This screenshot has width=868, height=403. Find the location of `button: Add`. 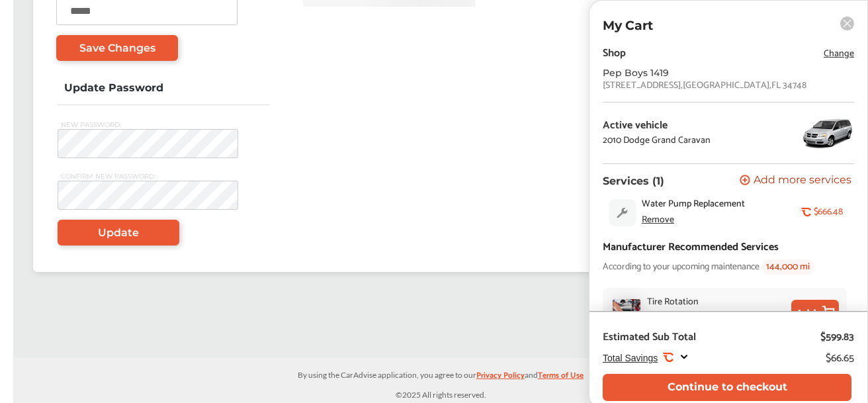

button: Add is located at coordinates (815, 313).